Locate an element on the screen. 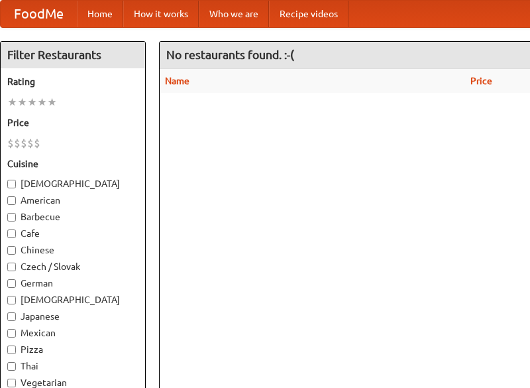 The image size is (530, 388). label: Pizza is located at coordinates (73, 349).